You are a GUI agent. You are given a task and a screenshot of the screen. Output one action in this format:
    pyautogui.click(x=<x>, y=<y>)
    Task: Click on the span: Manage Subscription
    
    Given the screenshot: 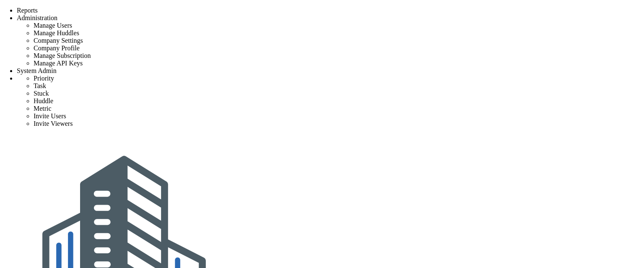 What is the action you would take?
    pyautogui.click(x=62, y=55)
    